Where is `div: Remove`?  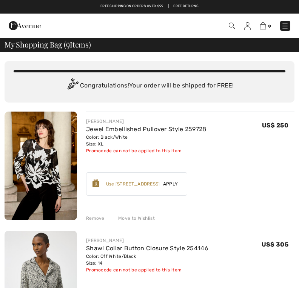
div: Remove is located at coordinates (95, 219).